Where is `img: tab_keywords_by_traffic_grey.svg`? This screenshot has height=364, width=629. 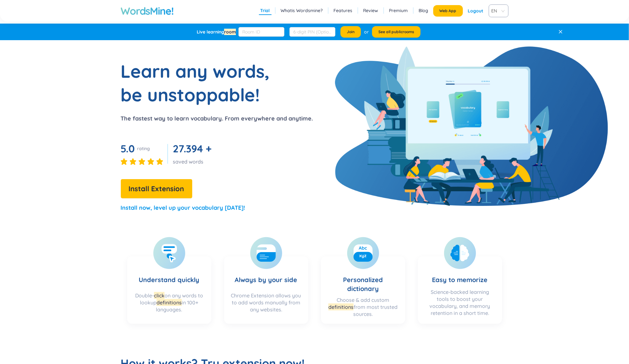 img: tab_keywords_by_traffic_grey.svg is located at coordinates (66, 40).